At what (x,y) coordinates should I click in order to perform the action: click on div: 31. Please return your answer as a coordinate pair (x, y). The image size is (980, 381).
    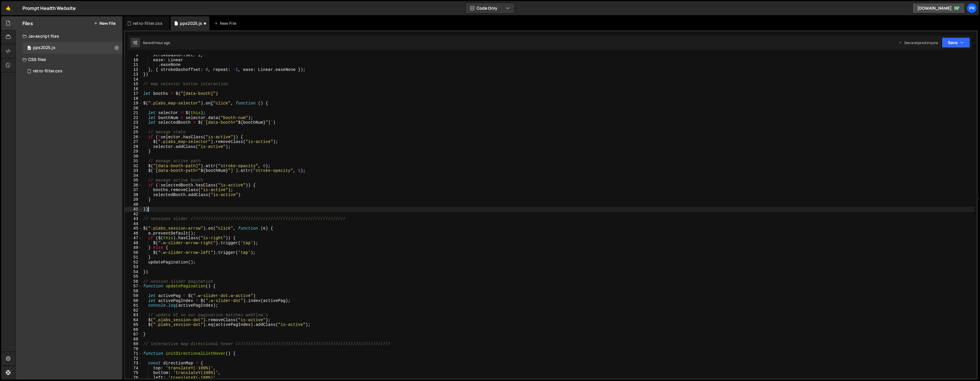
    Looking at the image, I should click on (133, 161).